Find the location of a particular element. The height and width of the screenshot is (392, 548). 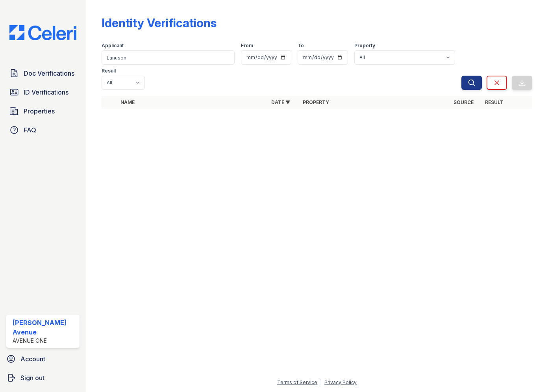

a: Date ▼ is located at coordinates (281, 102).